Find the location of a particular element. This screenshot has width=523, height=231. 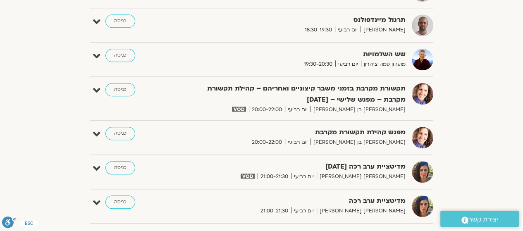

strong: מדיטציית ערב רכה is located at coordinates (304, 201).